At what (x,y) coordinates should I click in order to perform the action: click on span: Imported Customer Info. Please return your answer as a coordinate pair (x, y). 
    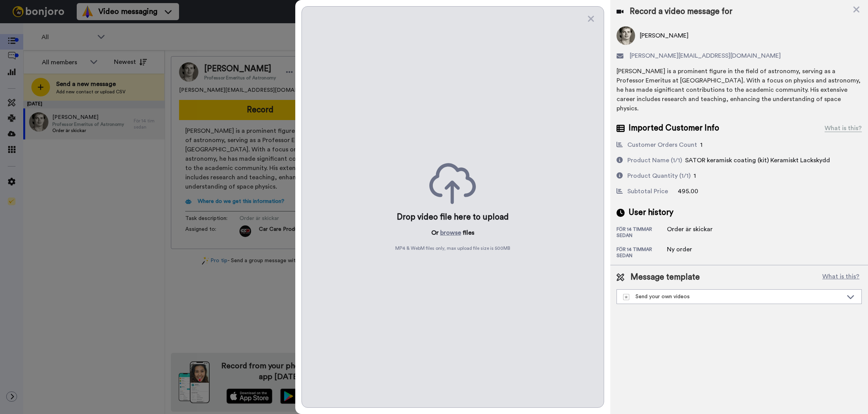
    Looking at the image, I should click on (674, 128).